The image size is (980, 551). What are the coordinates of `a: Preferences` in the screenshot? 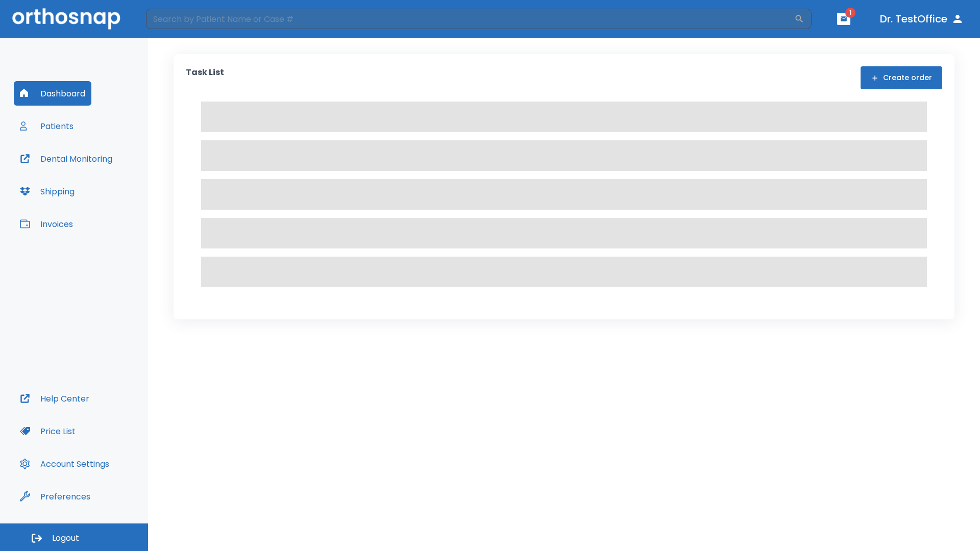 It's located at (55, 497).